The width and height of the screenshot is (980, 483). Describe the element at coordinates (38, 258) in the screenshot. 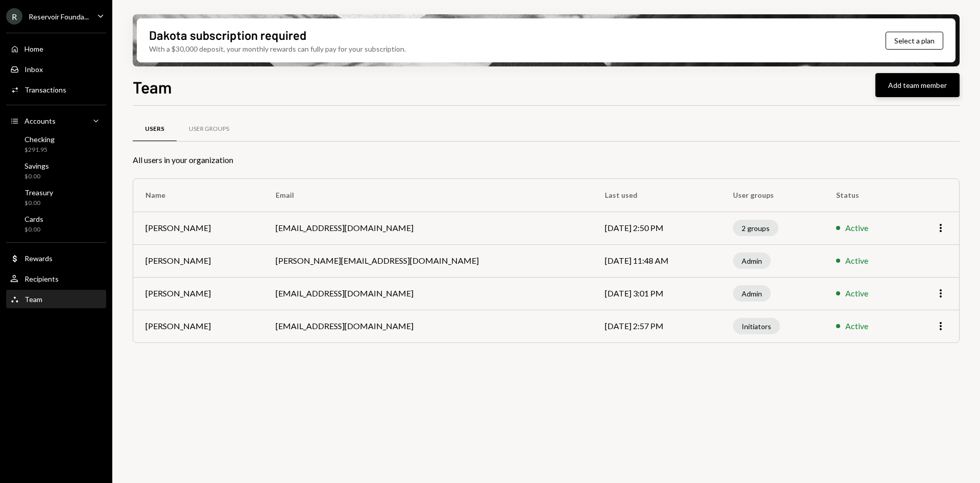

I see `div: Rewards` at that location.